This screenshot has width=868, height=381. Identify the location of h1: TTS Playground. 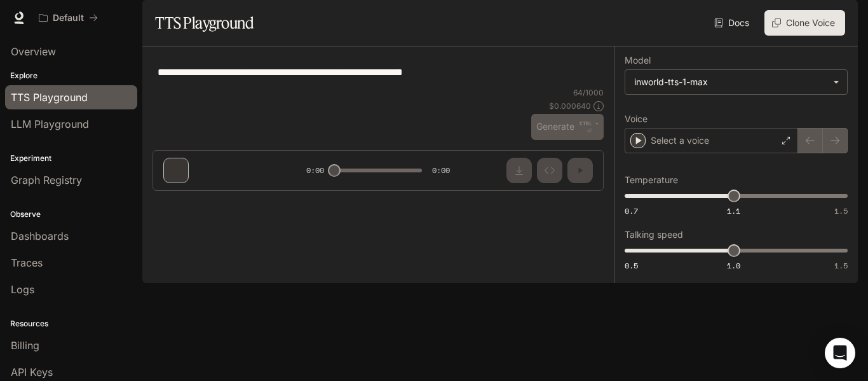
(204, 23).